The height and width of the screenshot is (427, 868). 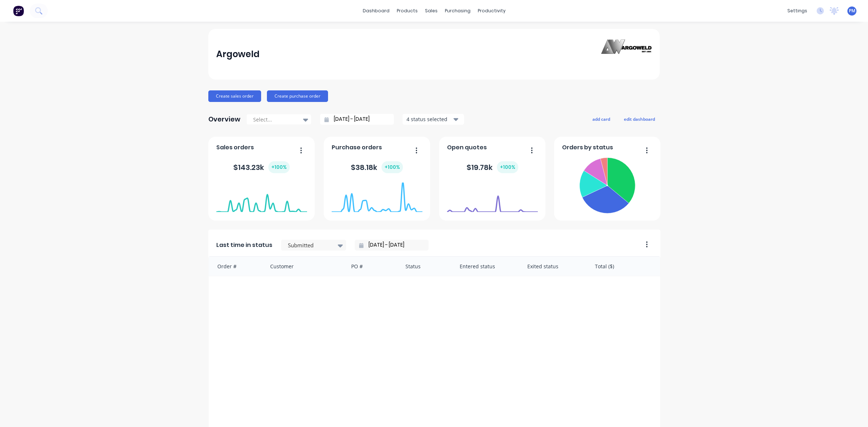 What do you see at coordinates (626, 55) in the screenshot?
I see `img: Argoweld` at bounding box center [626, 55].